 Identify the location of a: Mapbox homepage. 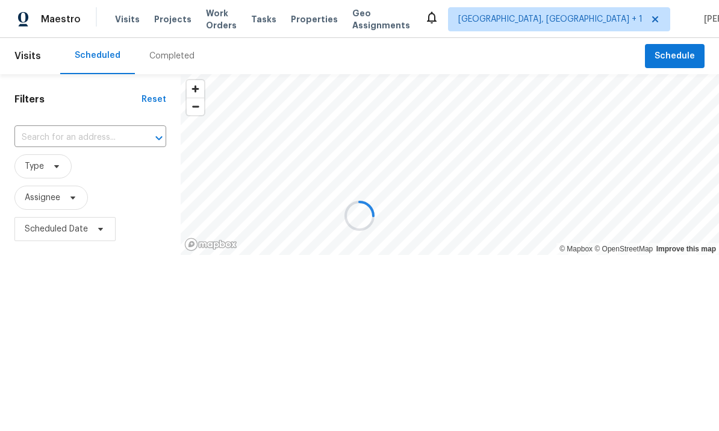
(211, 244).